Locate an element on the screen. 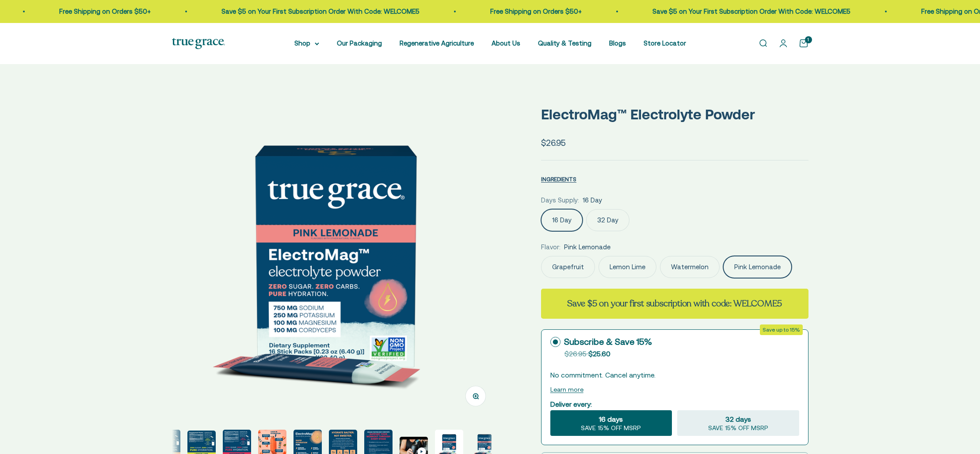 The height and width of the screenshot is (454, 980). cart-count: 1 is located at coordinates (808, 40).